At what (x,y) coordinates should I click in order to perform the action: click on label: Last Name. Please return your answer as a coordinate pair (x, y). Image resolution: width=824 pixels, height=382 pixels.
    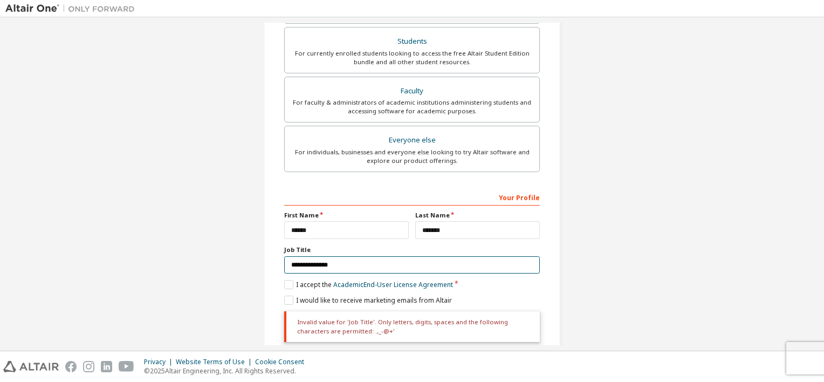
    Looking at the image, I should click on (478, 215).